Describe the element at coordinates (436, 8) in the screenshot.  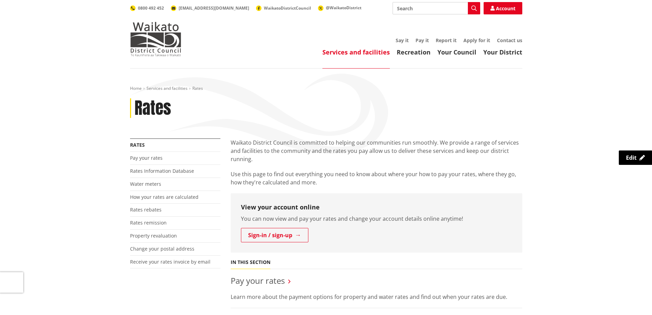
I see `input: Search input` at that location.